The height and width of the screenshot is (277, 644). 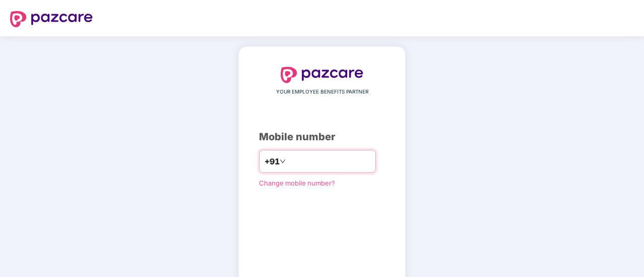 I want to click on span: Change mobile number?, so click(x=297, y=183).